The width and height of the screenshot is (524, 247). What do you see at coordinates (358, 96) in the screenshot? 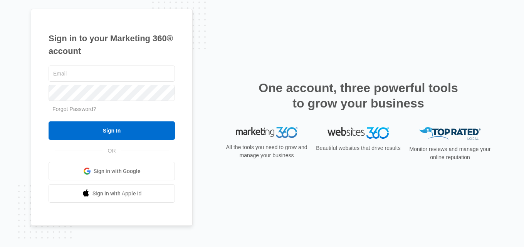
I see `h2: One account, three powerful tools to grow your business` at bounding box center [358, 96].